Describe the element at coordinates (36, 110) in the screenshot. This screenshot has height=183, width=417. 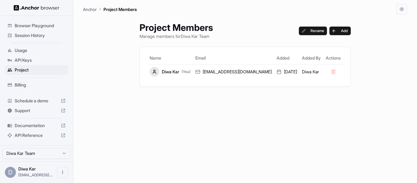
I see `span: Support` at that location.